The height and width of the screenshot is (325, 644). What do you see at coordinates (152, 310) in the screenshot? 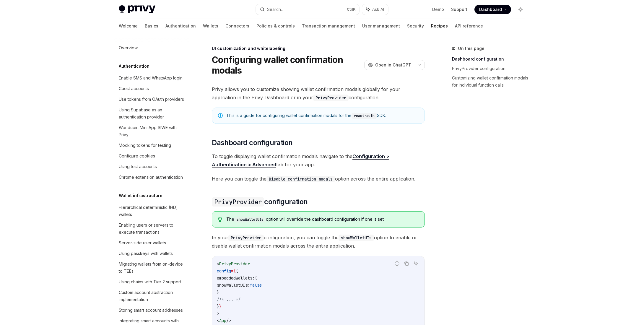
I see `a: Storing smart account addresses` at bounding box center [152, 310].